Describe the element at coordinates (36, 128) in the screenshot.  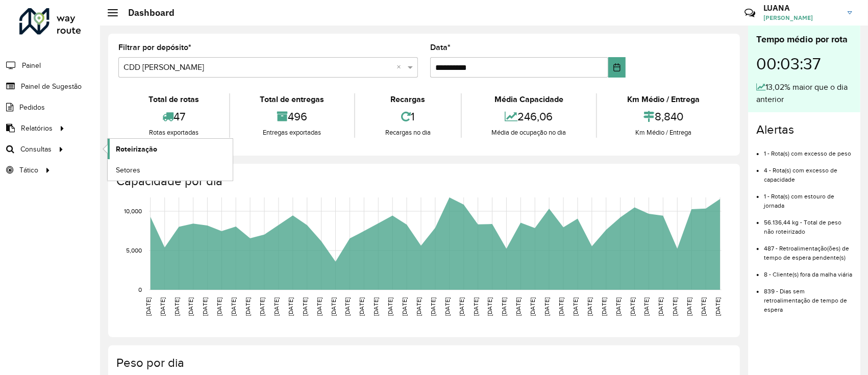
I see `span: Relatórios` at that location.